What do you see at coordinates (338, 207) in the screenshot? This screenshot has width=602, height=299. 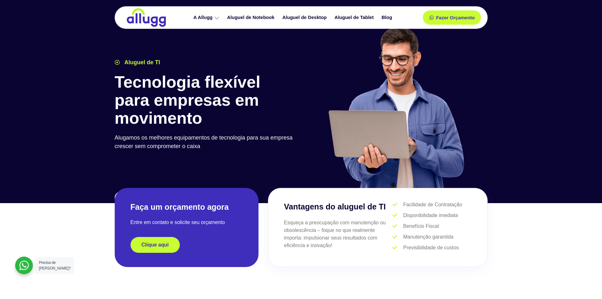 I see `h3: Vantagens do aluguel de TI` at bounding box center [338, 207].